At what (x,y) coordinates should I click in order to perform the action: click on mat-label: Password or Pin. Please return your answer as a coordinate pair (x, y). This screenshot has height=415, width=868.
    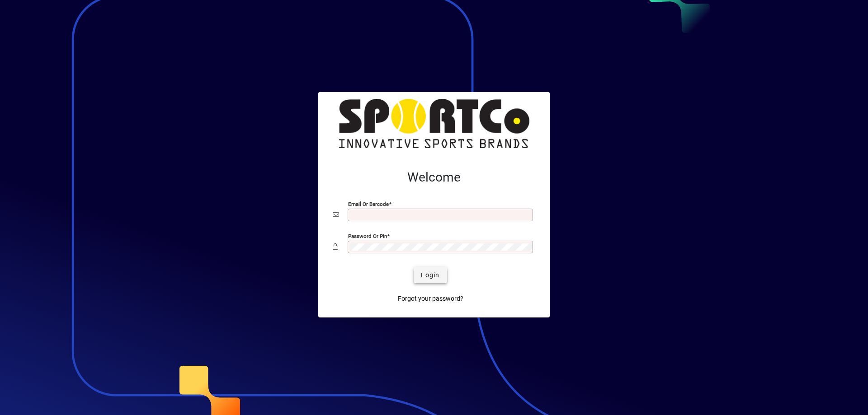
    Looking at the image, I should click on (368, 236).